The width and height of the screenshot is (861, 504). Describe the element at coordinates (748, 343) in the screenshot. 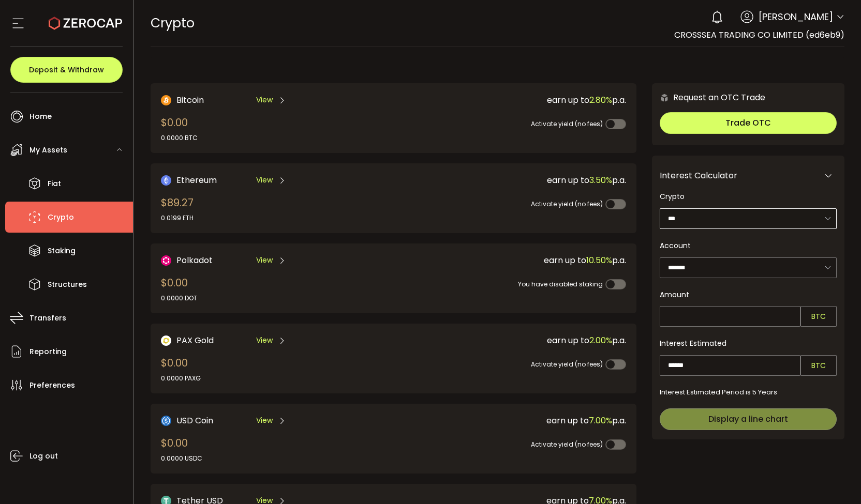

I see `div: Interest Estimated` at that location.